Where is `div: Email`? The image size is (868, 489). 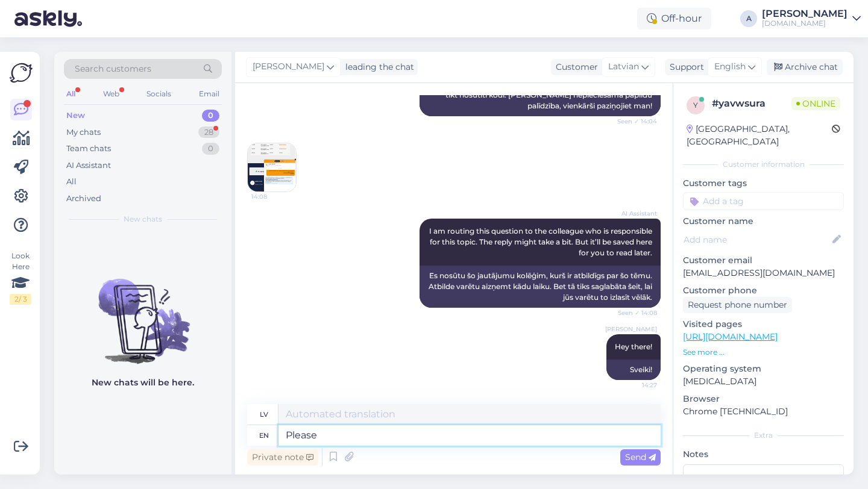 div: Email is located at coordinates (209, 94).